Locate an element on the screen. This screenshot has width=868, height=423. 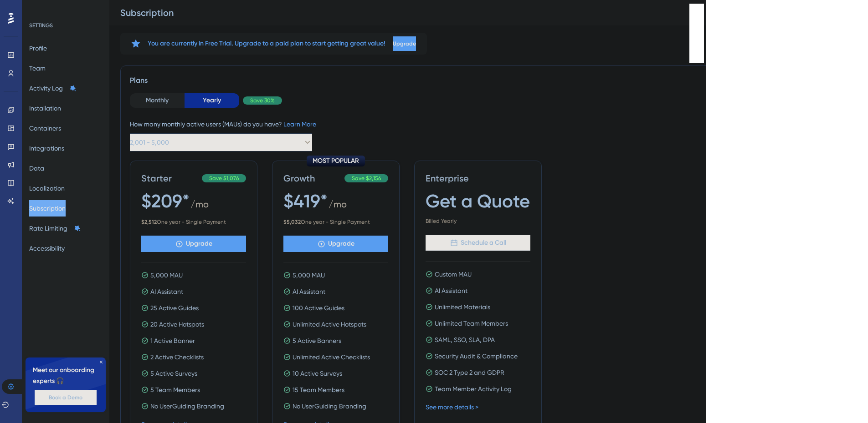
span: 5 Active Surveys is located at coordinates (174, 374).